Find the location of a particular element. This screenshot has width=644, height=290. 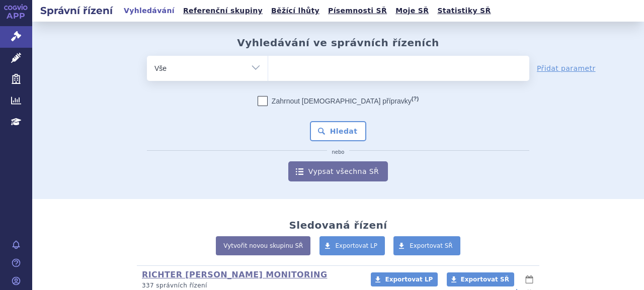

a: Vypsat všechna SŘ is located at coordinates (338, 172).